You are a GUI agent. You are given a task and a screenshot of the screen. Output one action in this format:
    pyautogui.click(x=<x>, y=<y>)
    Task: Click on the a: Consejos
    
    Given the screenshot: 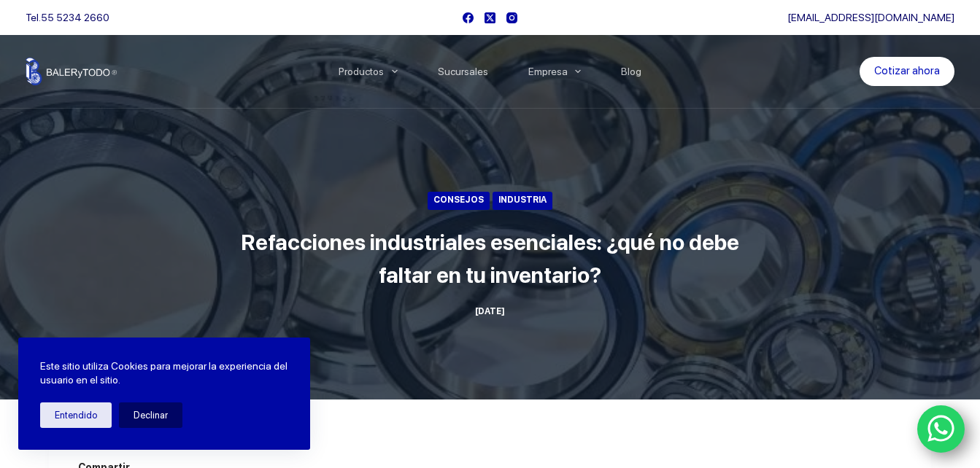 What is the action you would take?
    pyautogui.click(x=458, y=201)
    